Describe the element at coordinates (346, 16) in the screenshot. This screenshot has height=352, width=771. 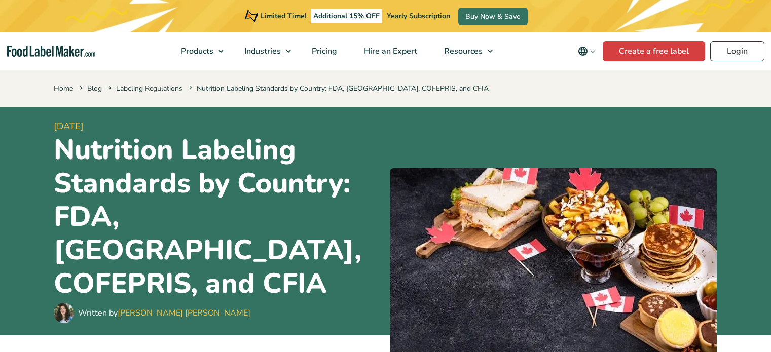
I see `span: Additional 15% OFF` at that location.